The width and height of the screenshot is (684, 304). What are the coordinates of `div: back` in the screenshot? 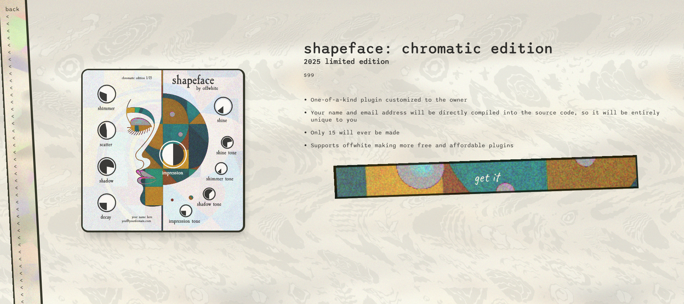 It's located at (12, 9).